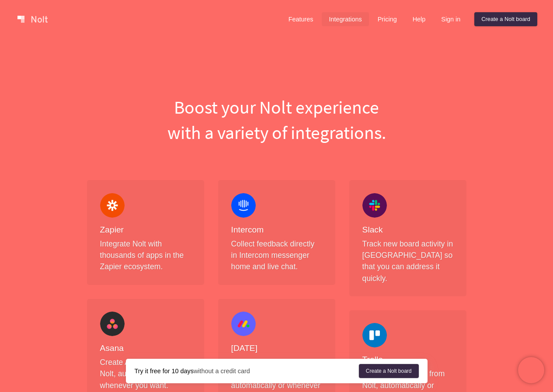 This screenshot has width=553, height=392. What do you see at coordinates (387, 19) in the screenshot?
I see `a: Pricing` at bounding box center [387, 19].